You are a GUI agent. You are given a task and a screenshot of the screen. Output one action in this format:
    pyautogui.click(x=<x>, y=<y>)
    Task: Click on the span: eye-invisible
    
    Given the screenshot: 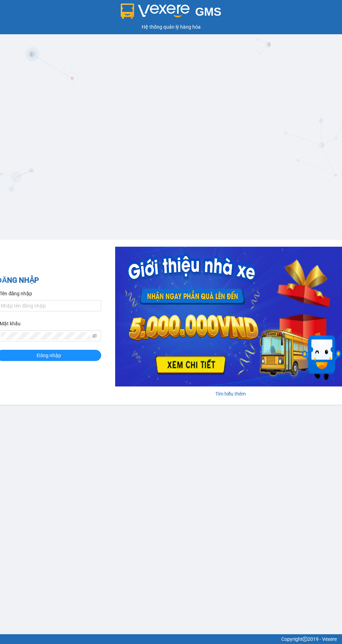 What is the action you would take?
    pyautogui.click(x=95, y=336)
    